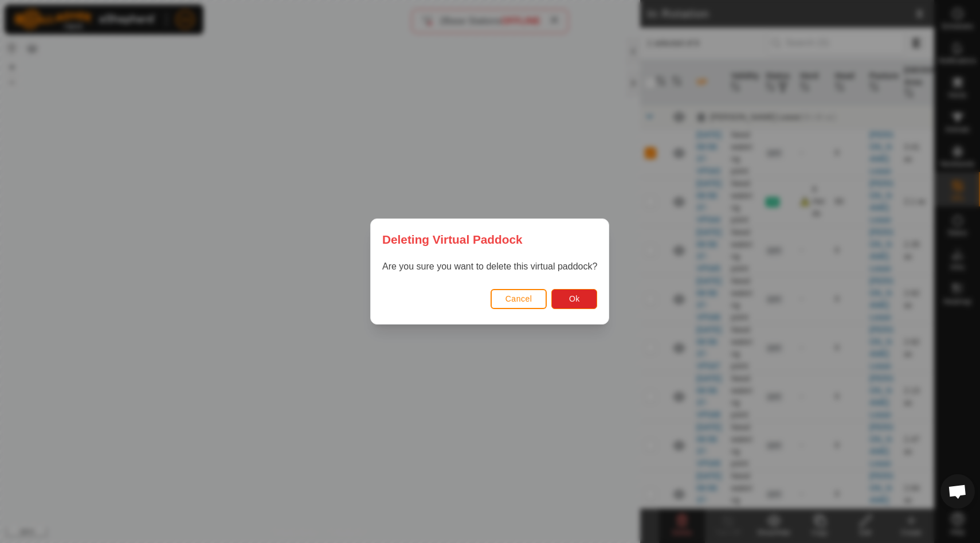 This screenshot has width=980, height=543. What do you see at coordinates (575, 299) in the screenshot?
I see `button: Ok` at bounding box center [575, 299].